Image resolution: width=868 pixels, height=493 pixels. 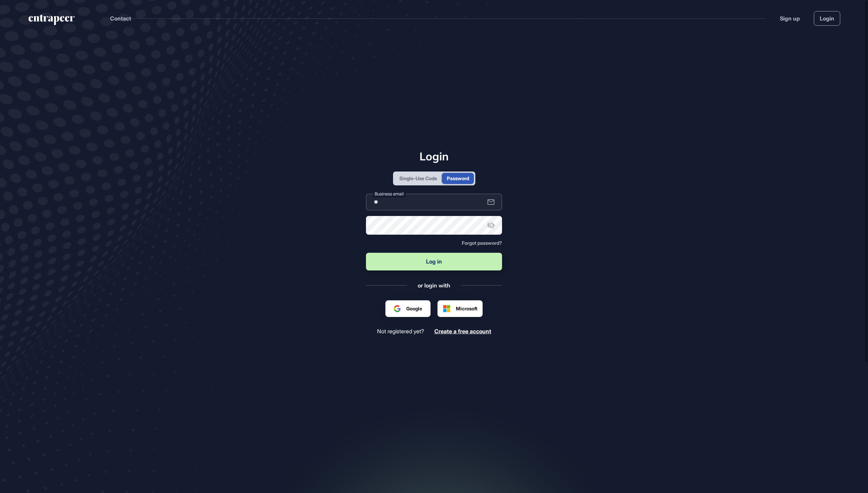 I want to click on div: Single-Use Code, so click(x=418, y=178).